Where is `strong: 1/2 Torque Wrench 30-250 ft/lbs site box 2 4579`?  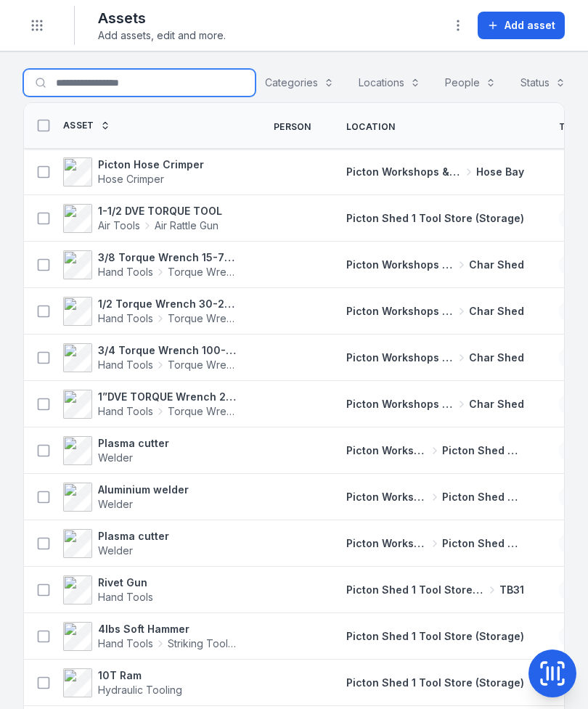
strong: 1/2 Torque Wrench 30-250 ft/lbs site box 2 4579 is located at coordinates (169, 304).